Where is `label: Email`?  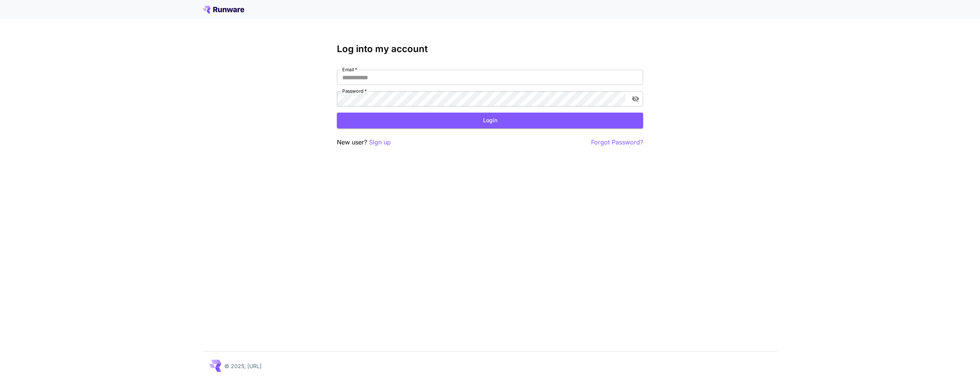
label: Email is located at coordinates (349, 70).